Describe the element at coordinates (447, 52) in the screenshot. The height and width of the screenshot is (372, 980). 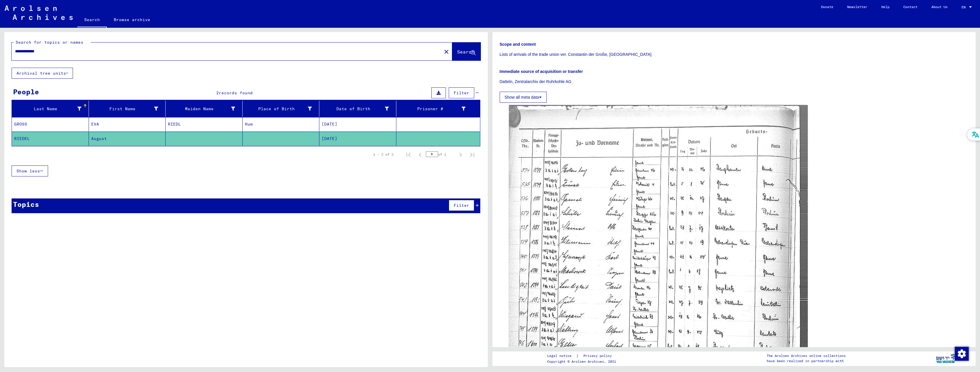
I see `mat-icon: close` at that location.